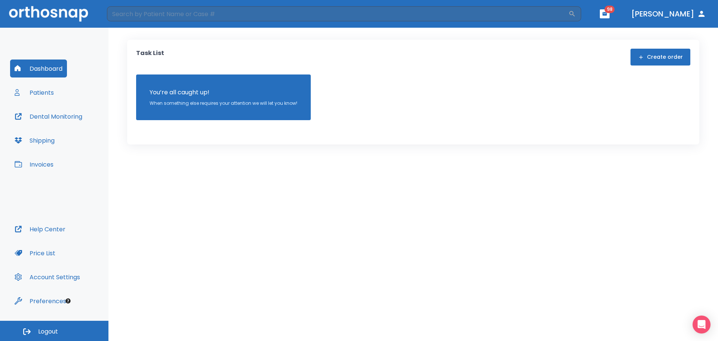  What do you see at coordinates (35, 253) in the screenshot?
I see `a: Price List` at bounding box center [35, 253].